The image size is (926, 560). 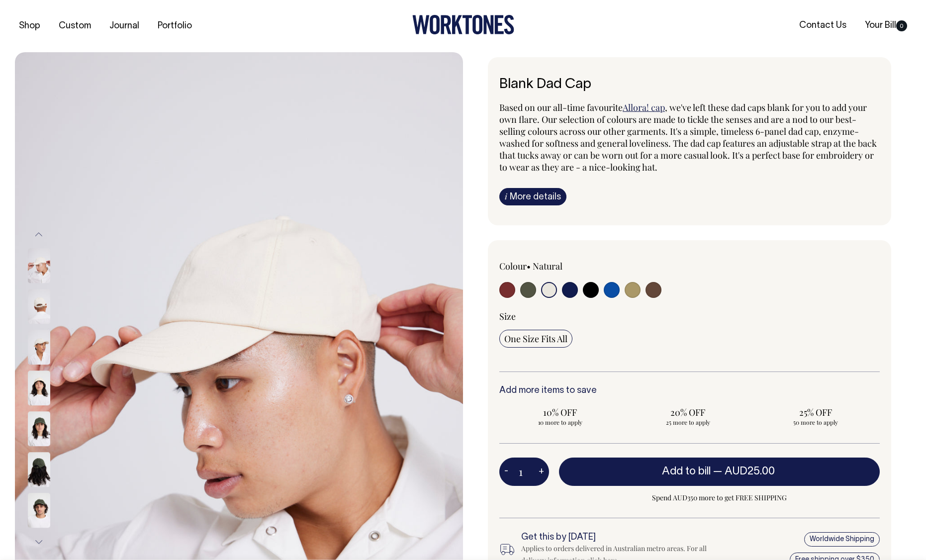 What do you see at coordinates (822, 26) in the screenshot?
I see `a: Contact Us` at bounding box center [822, 26].